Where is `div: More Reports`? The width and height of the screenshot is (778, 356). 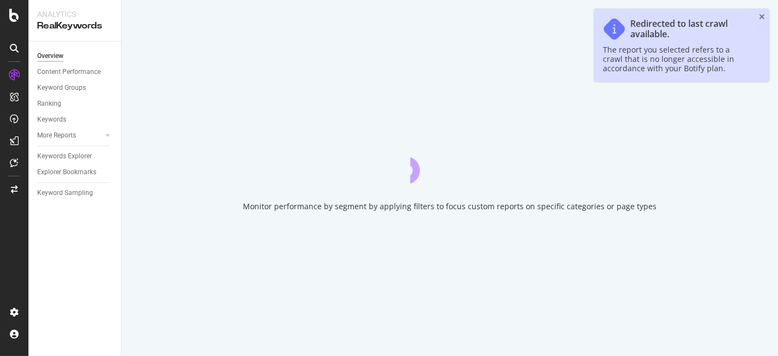
div: More Reports is located at coordinates (56, 135).